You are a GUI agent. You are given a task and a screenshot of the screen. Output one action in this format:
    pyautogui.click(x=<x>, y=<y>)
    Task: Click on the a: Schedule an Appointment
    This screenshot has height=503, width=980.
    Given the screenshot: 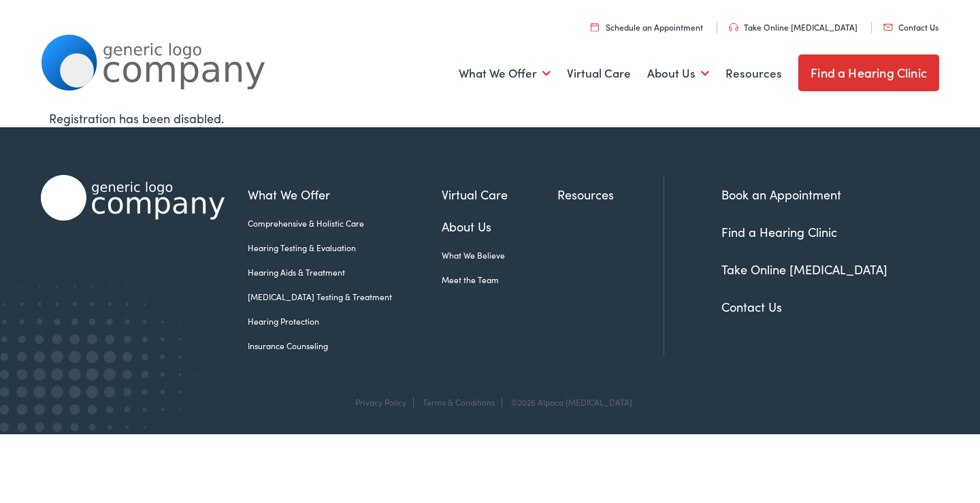 What is the action you would take?
    pyautogui.click(x=646, y=26)
    